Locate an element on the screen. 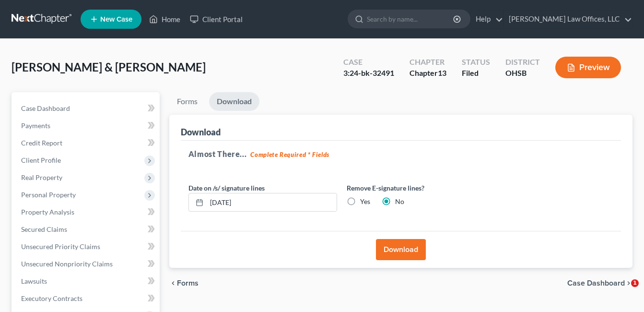 This screenshot has height=312, width=644. a: Lawsuits is located at coordinates (86, 281).